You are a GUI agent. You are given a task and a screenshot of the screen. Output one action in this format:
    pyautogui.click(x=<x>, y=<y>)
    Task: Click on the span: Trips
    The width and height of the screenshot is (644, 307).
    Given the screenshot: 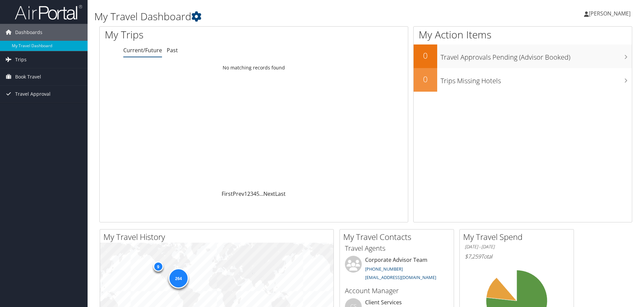 What is the action you would take?
    pyautogui.click(x=21, y=60)
    